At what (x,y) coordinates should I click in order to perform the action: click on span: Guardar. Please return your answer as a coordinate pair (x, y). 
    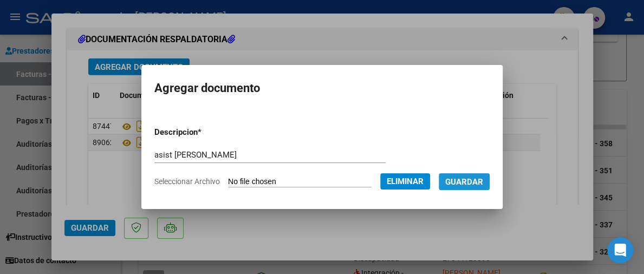
    Looking at the image, I should click on (464, 182).